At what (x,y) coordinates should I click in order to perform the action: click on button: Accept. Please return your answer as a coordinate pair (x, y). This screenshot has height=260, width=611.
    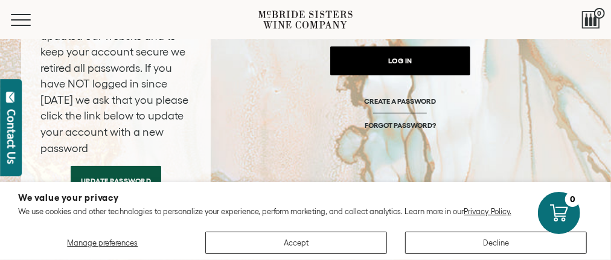
    Looking at the image, I should click on (296, 243).